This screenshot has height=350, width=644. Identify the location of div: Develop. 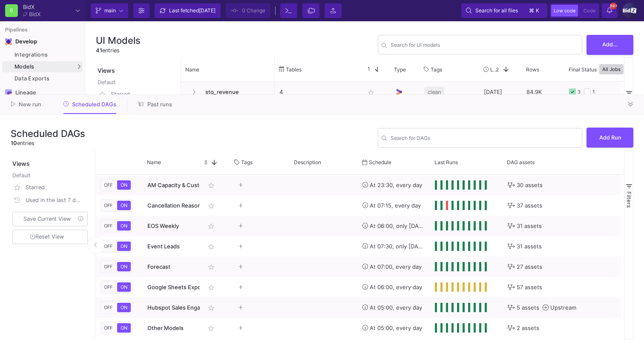
(22, 42).